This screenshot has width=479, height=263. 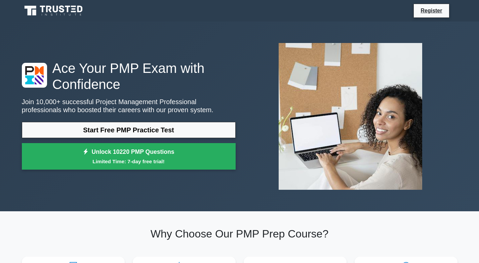 I want to click on a: Unlock 10220 PMP QuestionsLimited Time: 7-day free trial!, so click(x=129, y=157).